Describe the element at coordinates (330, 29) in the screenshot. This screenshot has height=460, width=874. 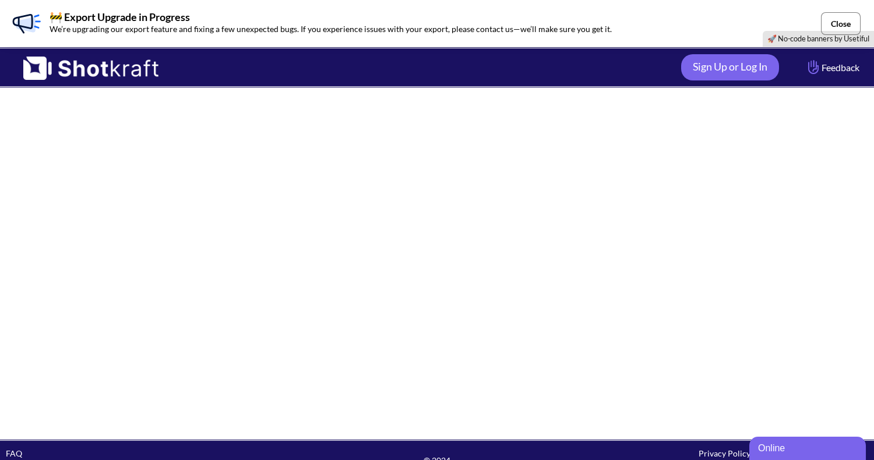
I see `p: We’re upgrading our export feature and fixing a few unexpected bugs. If you experience issues wit...` at that location.